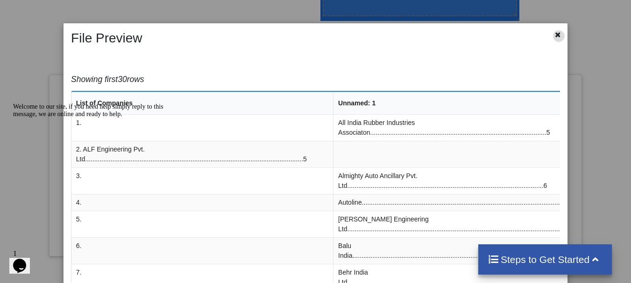  I want to click on td: 6., so click(202, 251).